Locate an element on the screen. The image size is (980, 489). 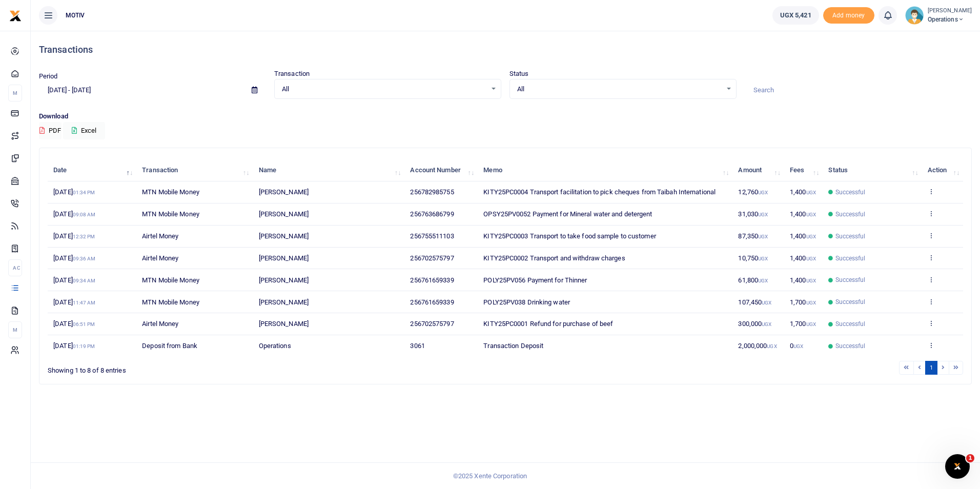
label: Status is located at coordinates (520, 74).